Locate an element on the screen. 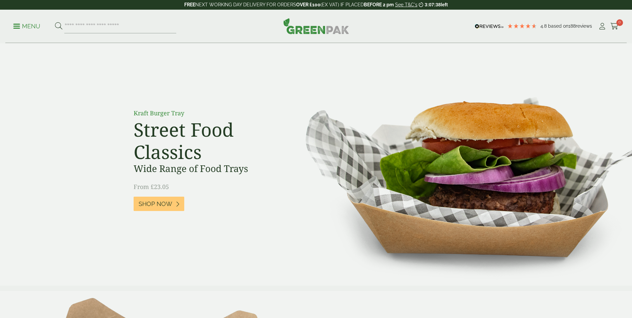  img: Street Food Classics is located at coordinates (458, 164).